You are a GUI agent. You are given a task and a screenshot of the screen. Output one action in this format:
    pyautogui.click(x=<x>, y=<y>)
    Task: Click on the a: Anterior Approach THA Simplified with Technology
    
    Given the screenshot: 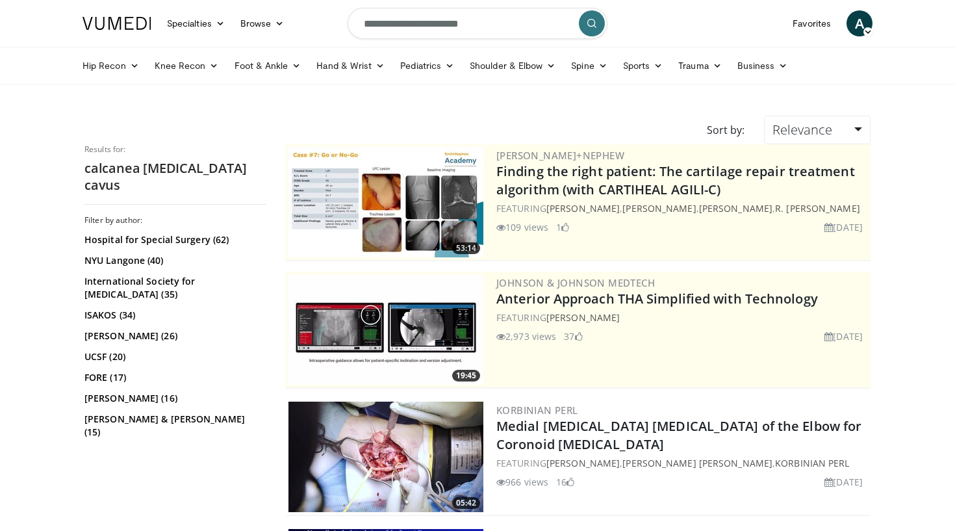 What is the action you would take?
    pyautogui.click(x=657, y=298)
    